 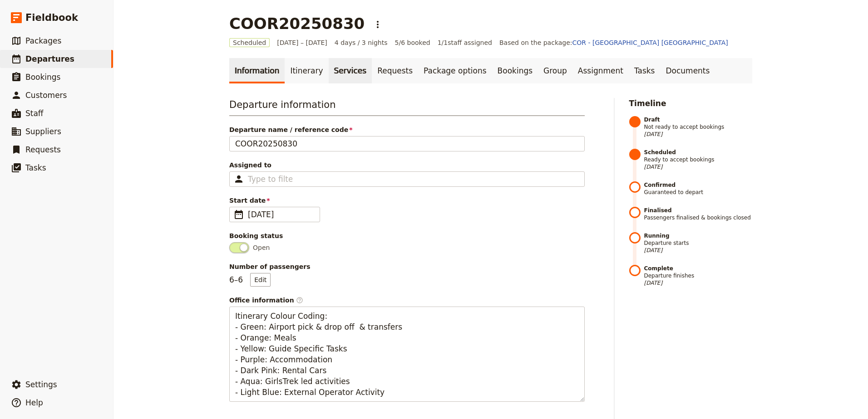 What do you see at coordinates (42, 77) in the screenshot?
I see `span: Bookings` at bounding box center [42, 77].